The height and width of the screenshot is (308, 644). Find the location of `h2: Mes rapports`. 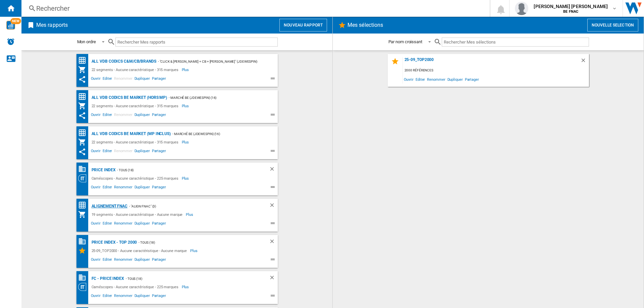

h2: Mes rapports is located at coordinates (52, 25).